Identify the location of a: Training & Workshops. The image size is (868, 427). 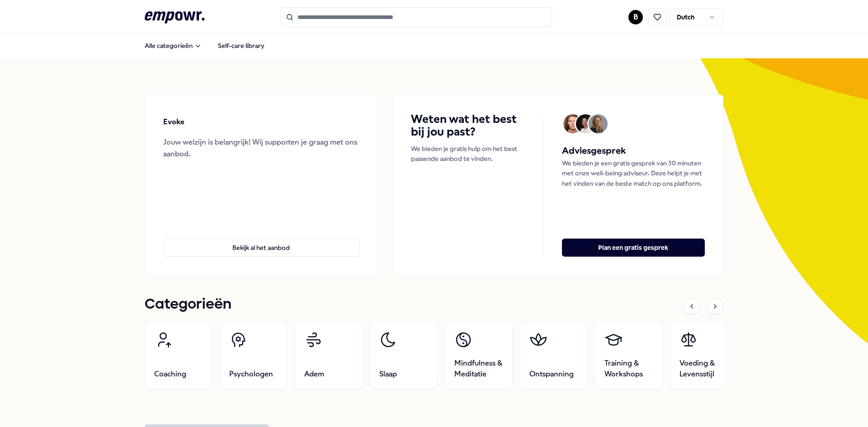
(629, 355).